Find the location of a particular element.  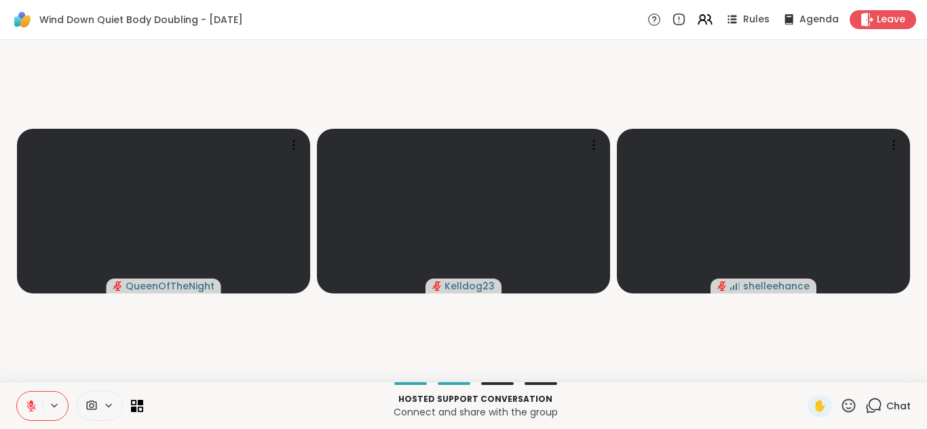

span: QueenOfTheNight is located at coordinates (170, 286).